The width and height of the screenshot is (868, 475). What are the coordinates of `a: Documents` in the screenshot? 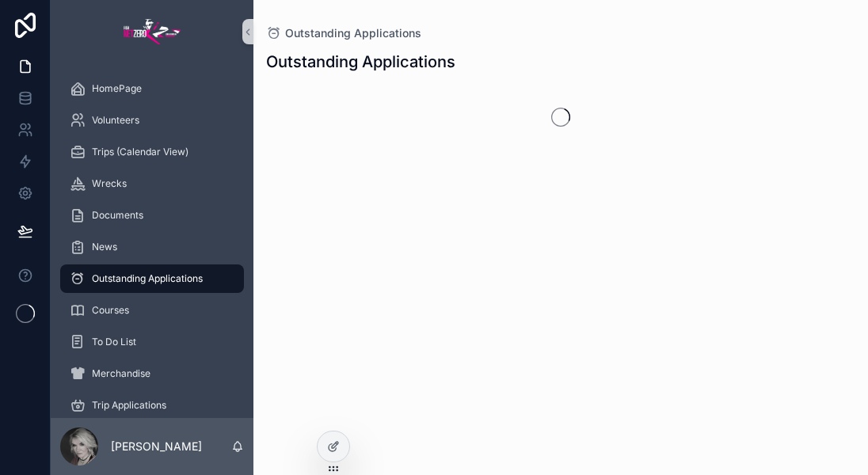 It's located at (152, 215).